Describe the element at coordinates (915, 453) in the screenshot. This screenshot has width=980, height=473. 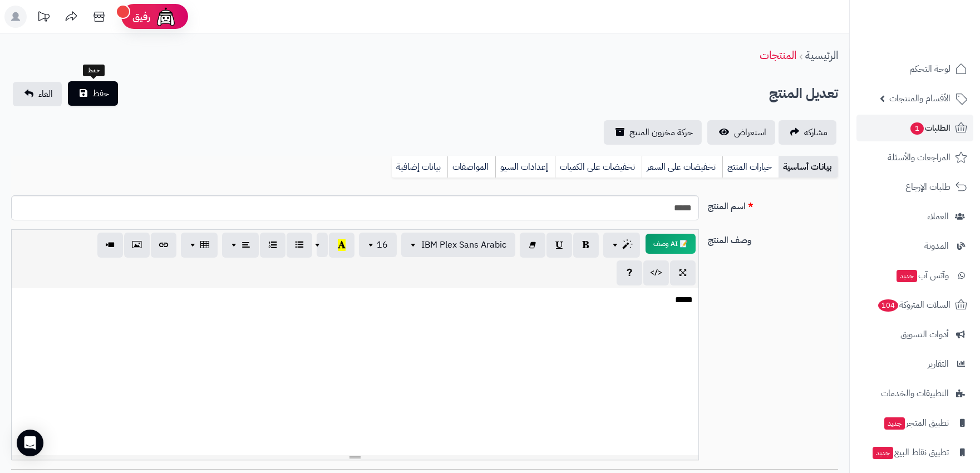
I see `a: تطبيق نقاط البيعجديد` at that location.